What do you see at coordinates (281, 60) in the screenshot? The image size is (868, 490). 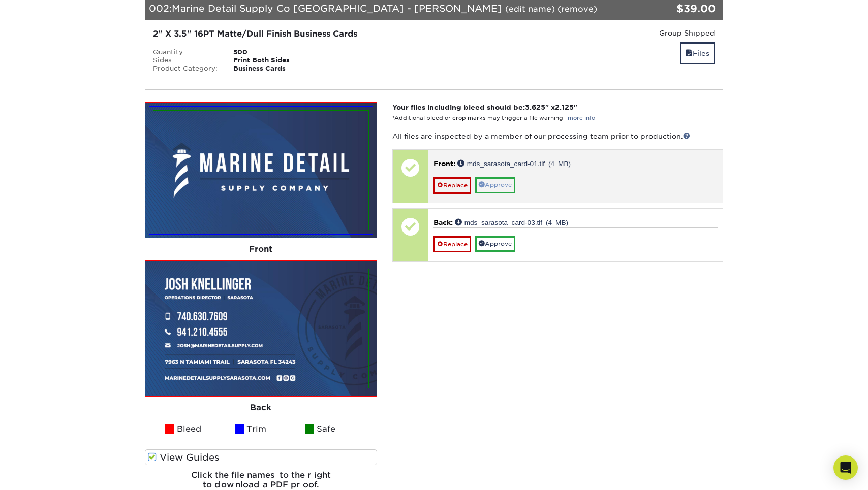 I see `div: Print Both Sides` at bounding box center [281, 60].